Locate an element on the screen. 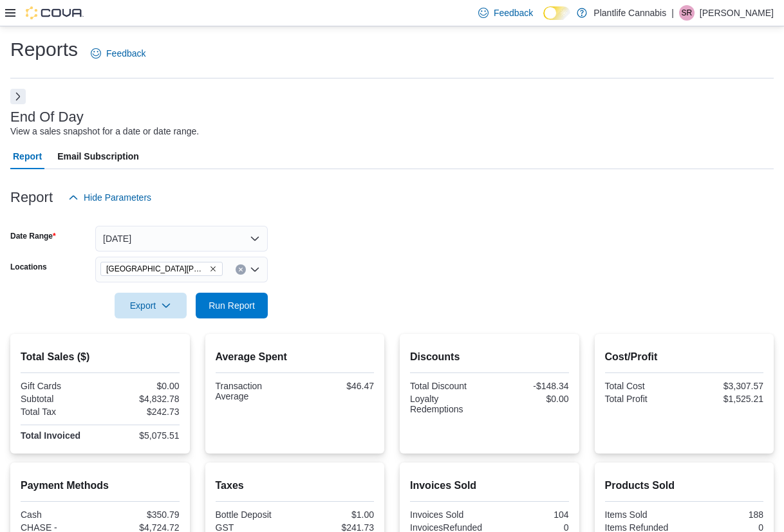 The image size is (784, 532). div: $242.73 is located at coordinates (140, 412).